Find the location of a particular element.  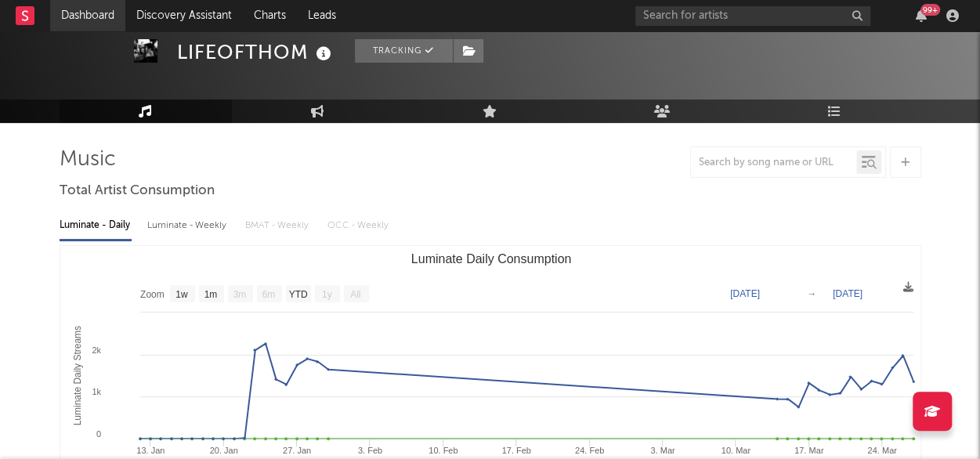

input: Search by song name or URL is located at coordinates (773, 163).